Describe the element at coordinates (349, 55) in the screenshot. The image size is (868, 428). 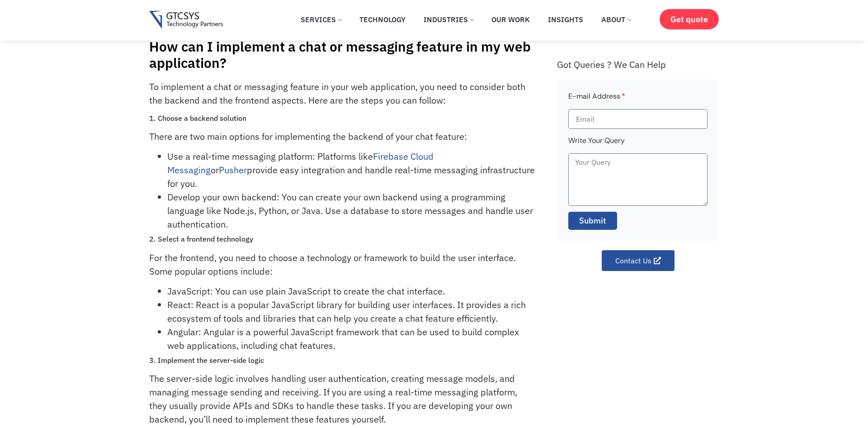
I see `h1: How can I implement a chat or messaging feature in my web application?` at that location.